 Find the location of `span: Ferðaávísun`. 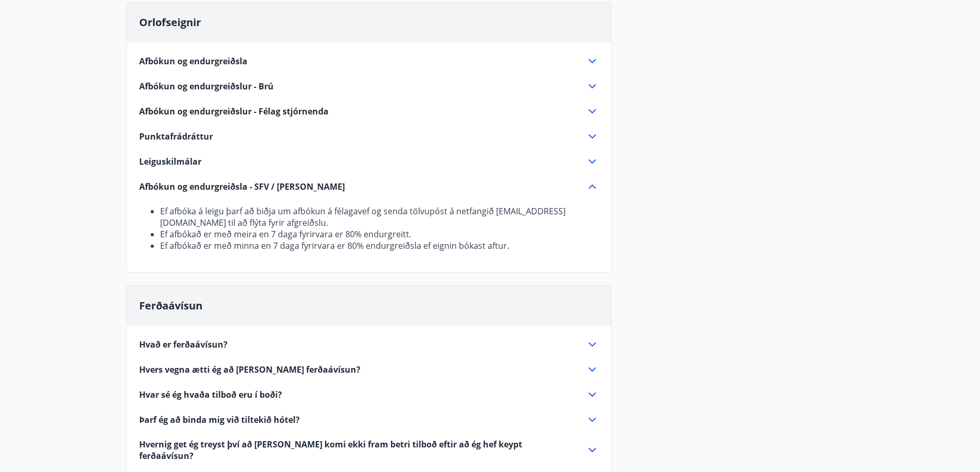

span: Ferðaávísun is located at coordinates (170, 305).